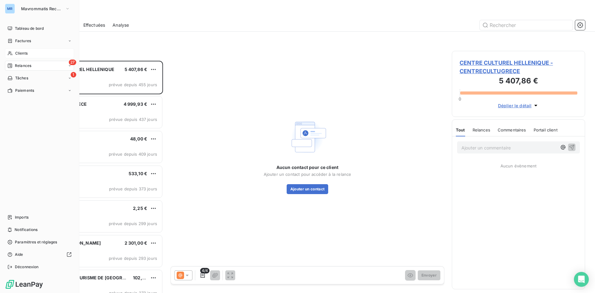 The image size is (595, 293). What do you see at coordinates (460, 99) in the screenshot?
I see `span: 0` at bounding box center [460, 99].